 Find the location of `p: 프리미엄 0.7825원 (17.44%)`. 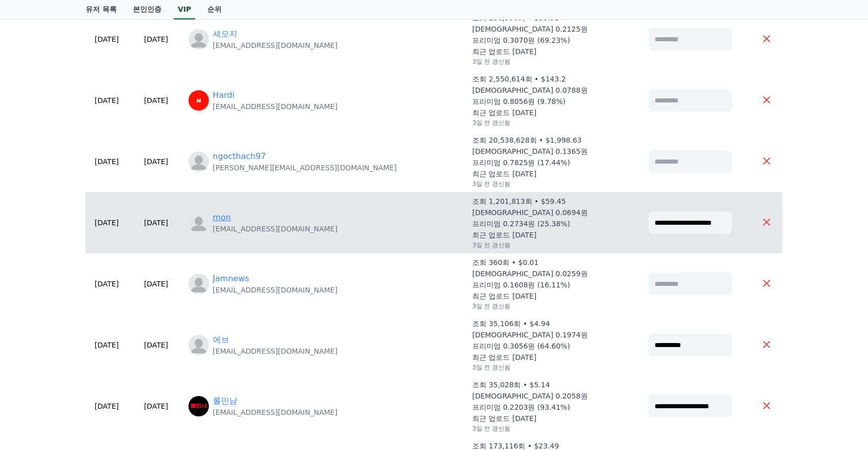

p: 프리미엄 0.7825원 (17.44%) is located at coordinates (521, 163).